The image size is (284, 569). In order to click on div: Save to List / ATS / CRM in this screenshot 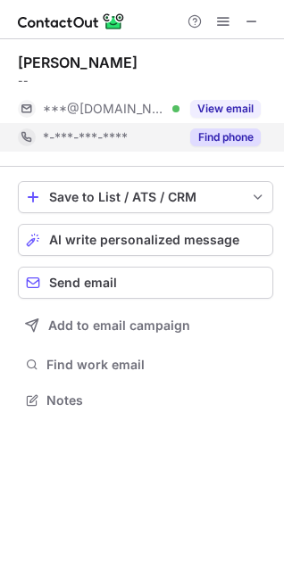, I will do `click(145, 197)`.